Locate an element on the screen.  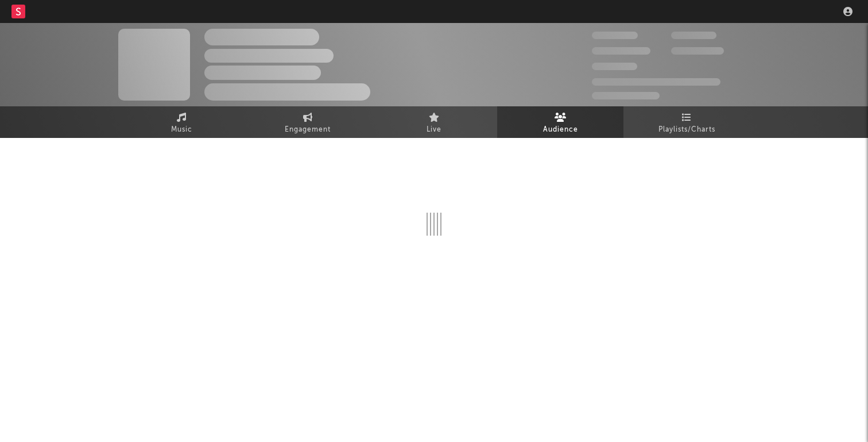
a: Audience is located at coordinates (560, 122).